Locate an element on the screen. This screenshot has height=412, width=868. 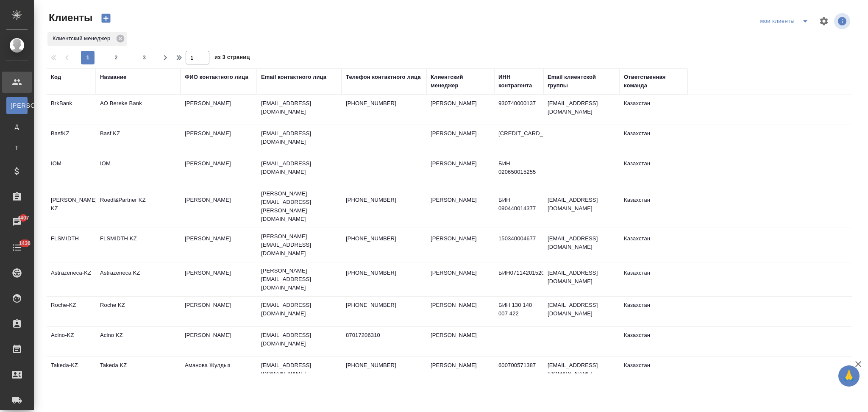
a: 4407 is located at coordinates (17, 222).